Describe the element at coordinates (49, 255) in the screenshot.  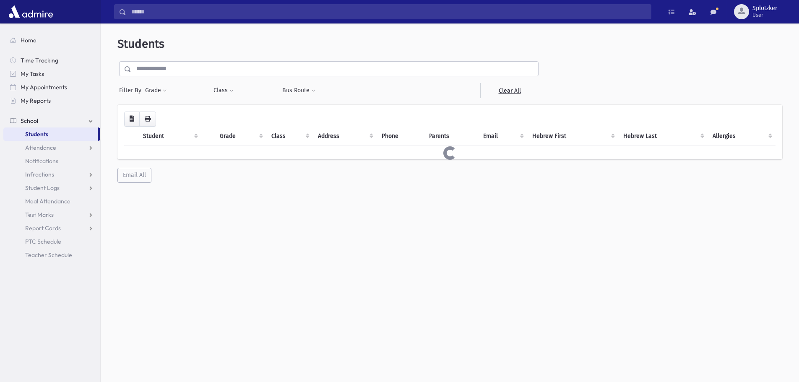
I see `span: Teacher Schedule` at that location.